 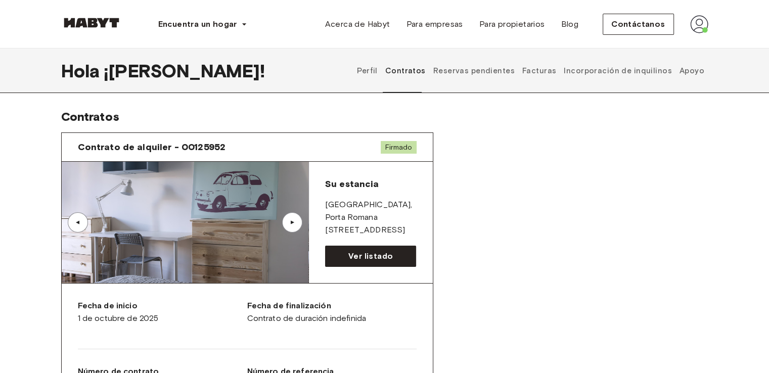 What do you see at coordinates (371, 256) in the screenshot?
I see `a: Ver listado` at bounding box center [371, 256].